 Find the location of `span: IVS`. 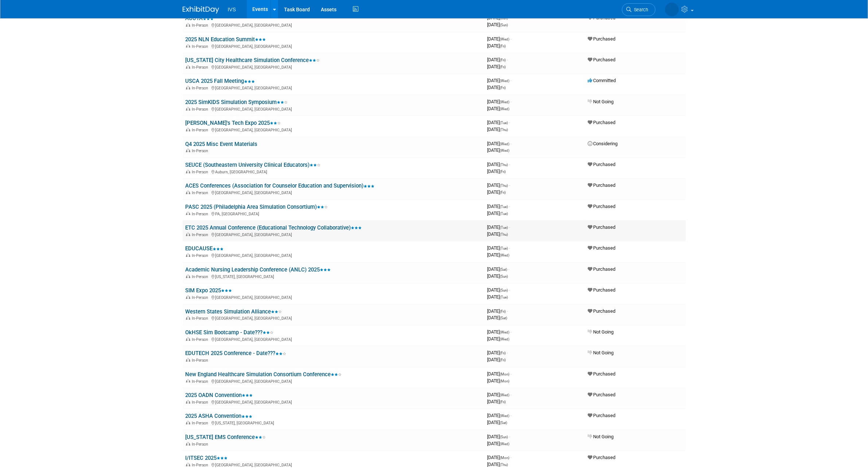

span: IVS is located at coordinates (232, 10).